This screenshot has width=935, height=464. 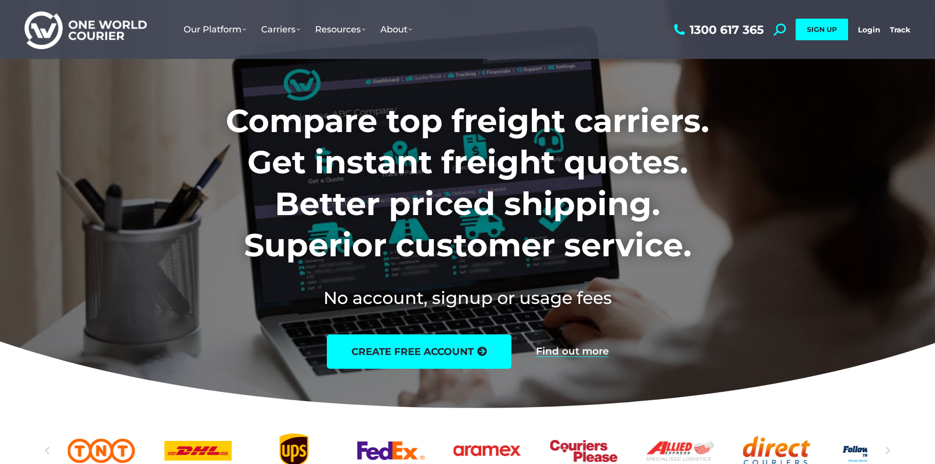 I want to click on a: Login, so click(x=869, y=29).